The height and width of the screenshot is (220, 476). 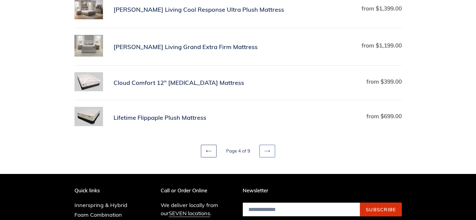 What do you see at coordinates (238, 47) in the screenshot?
I see `a: Scott Living Grand Extra Firm Mattress` at bounding box center [238, 47].